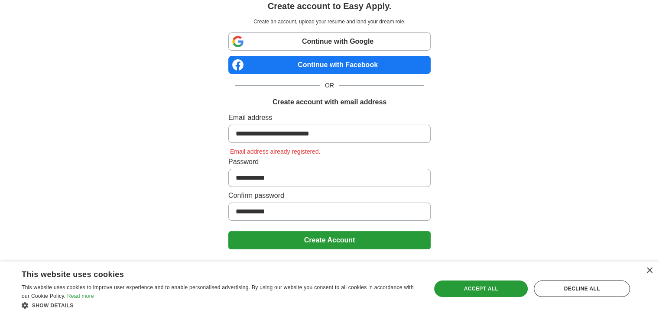 This screenshot has width=659, height=316. What do you see at coordinates (329, 240) in the screenshot?
I see `button: Create Account` at bounding box center [329, 240].